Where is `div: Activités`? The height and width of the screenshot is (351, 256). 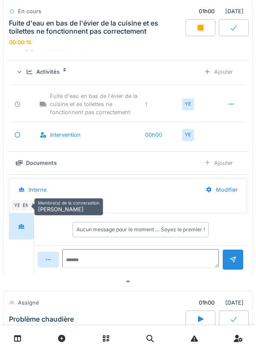
div: Activités is located at coordinates (48, 72).